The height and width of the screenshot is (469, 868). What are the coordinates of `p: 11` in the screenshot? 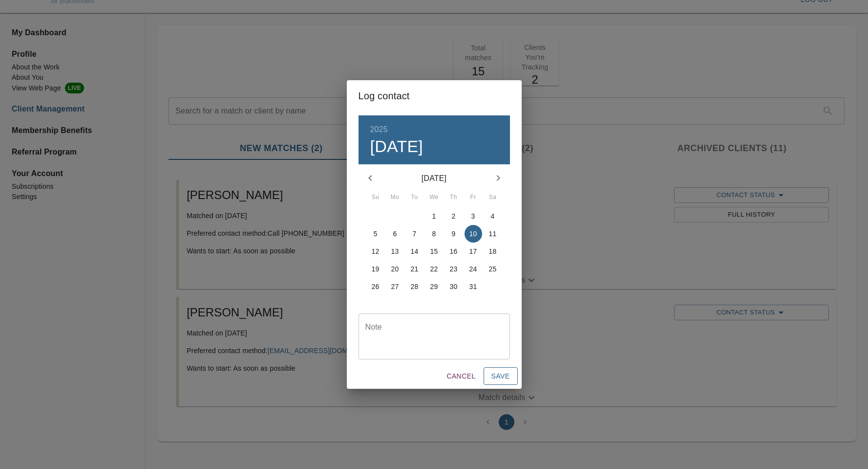 It's located at (493, 234).